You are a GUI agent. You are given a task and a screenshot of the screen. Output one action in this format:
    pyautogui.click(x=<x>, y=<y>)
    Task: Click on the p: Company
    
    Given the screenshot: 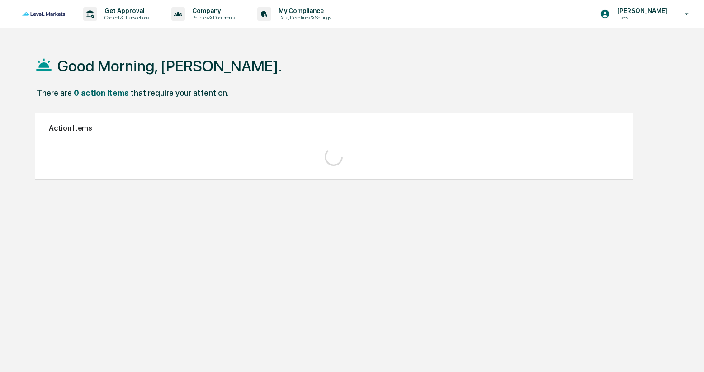 What is the action you would take?
    pyautogui.click(x=212, y=11)
    